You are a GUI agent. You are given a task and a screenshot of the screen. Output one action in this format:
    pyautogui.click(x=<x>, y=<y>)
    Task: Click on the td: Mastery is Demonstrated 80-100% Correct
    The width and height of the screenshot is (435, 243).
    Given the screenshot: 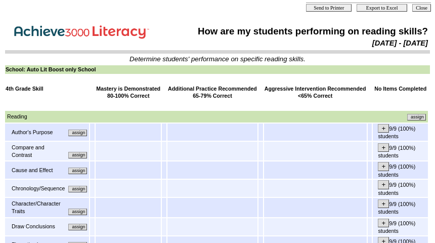 What is the action you would take?
    pyautogui.click(x=128, y=92)
    